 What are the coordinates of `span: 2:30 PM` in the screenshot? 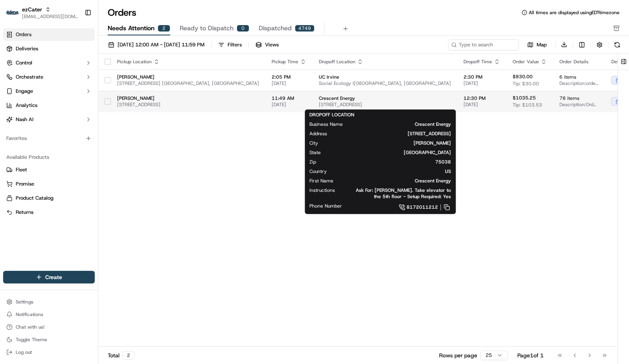 It's located at (482, 77).